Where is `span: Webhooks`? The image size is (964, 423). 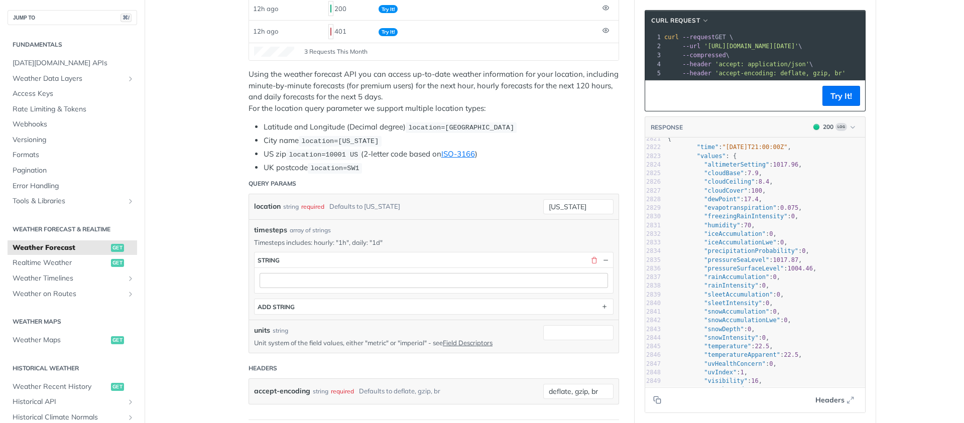
span: Webhooks is located at coordinates (73, 125).